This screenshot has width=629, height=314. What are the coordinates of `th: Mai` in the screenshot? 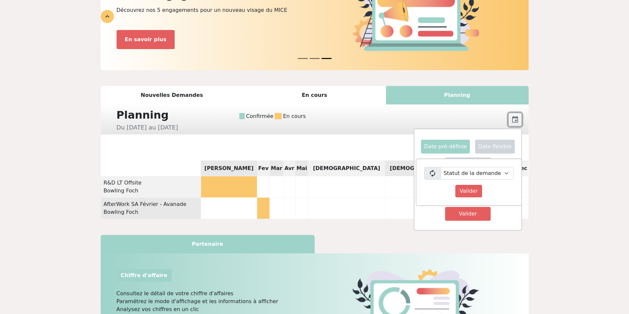 It's located at (302, 169).